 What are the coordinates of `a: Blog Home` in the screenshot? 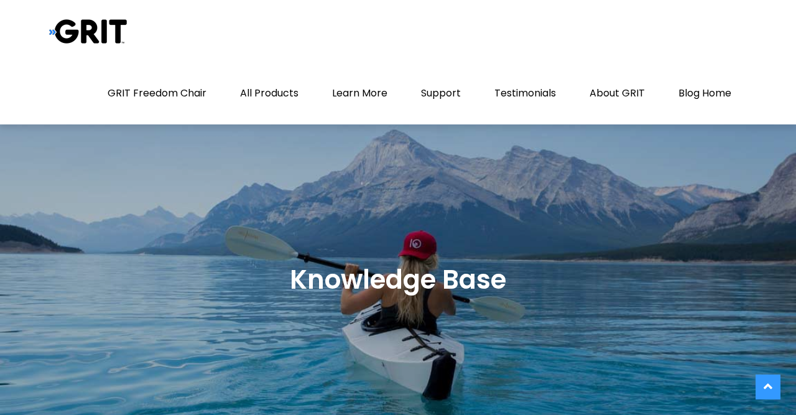 It's located at (705, 93).